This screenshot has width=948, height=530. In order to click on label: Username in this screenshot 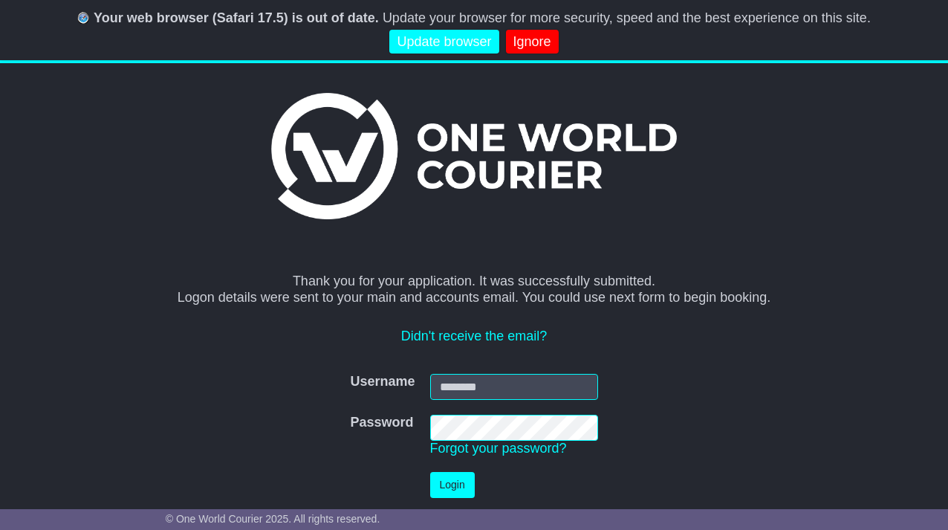, I will do `click(382, 382)`.